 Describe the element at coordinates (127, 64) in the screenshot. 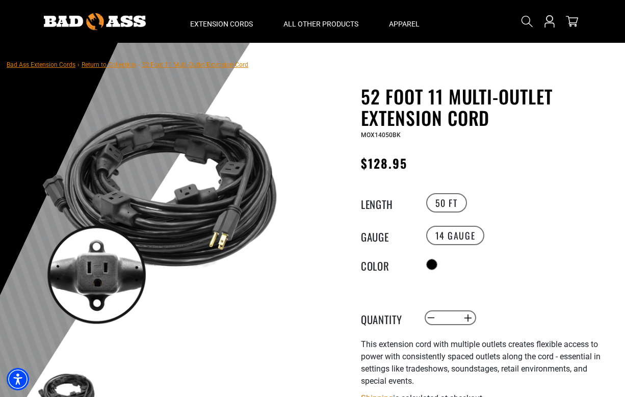

I see `nav: breadcrumbs` at that location.